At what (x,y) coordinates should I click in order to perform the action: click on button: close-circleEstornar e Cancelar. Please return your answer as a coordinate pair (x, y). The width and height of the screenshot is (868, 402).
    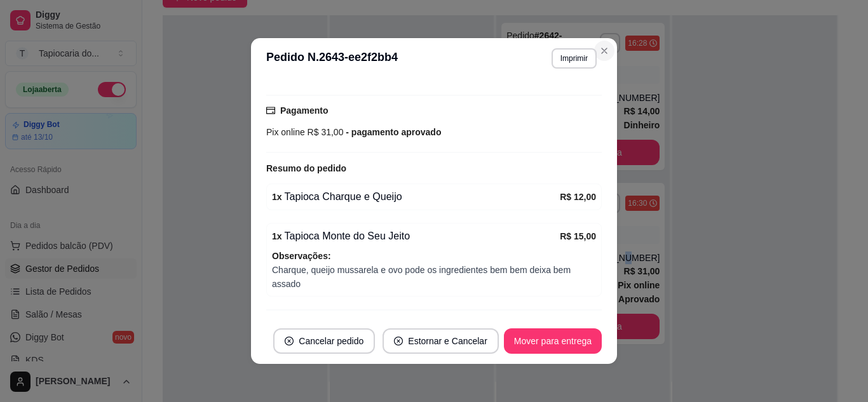
    Looking at the image, I should click on (440, 341).